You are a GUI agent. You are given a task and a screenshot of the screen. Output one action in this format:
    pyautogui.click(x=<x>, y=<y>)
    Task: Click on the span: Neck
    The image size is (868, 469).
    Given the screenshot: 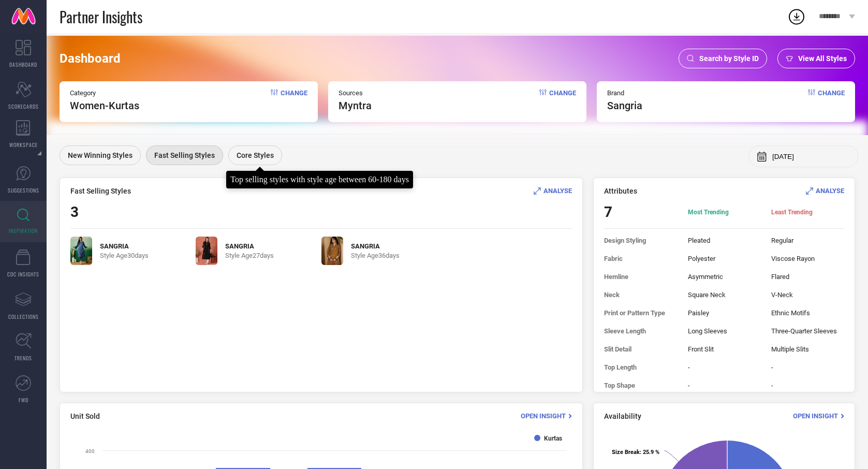 What is the action you would take?
    pyautogui.click(x=640, y=294)
    